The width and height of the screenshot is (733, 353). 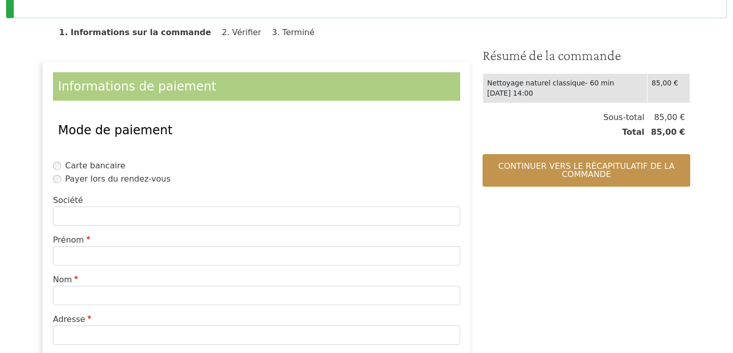 I want to click on span: Informations de paiement, so click(x=137, y=86).